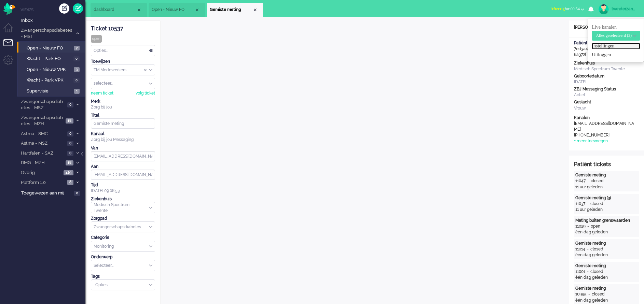 The image size is (644, 304). What do you see at coordinates (199, 16) in the screenshot?
I see `body: Rich Text Area. Press ALT-0 for help.` at bounding box center [199, 16].